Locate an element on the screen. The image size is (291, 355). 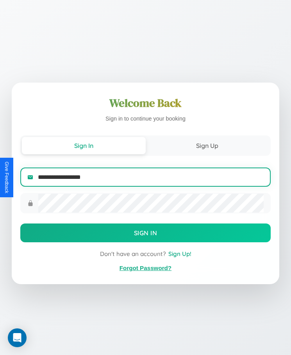
div: Open Intercom Messenger is located at coordinates (17, 337).